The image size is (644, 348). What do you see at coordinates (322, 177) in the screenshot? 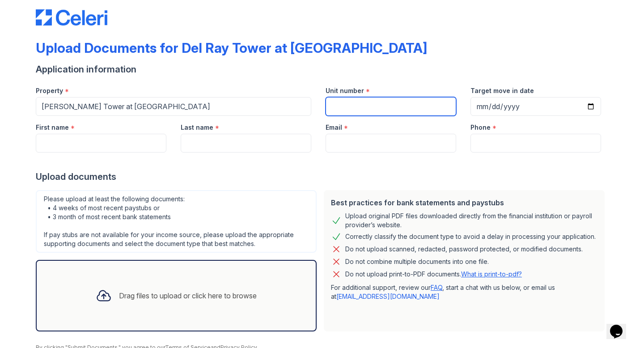
I see `div: Upload documents` at bounding box center [322, 177].